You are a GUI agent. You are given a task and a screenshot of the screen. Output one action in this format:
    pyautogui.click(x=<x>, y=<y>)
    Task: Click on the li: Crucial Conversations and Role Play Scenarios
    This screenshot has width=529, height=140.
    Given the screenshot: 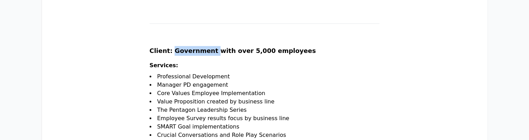 What is the action you would take?
    pyautogui.click(x=265, y=135)
    